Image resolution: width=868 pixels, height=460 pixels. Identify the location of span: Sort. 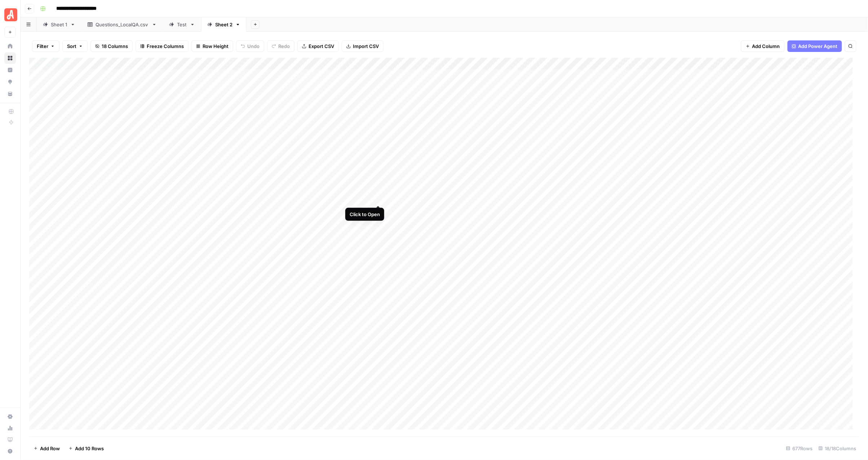
(71, 46).